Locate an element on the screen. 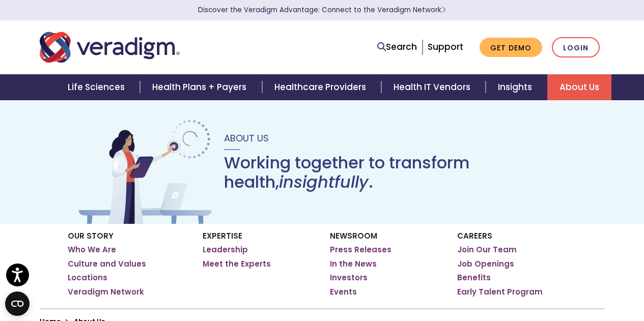 The image size is (644, 321). a: Events is located at coordinates (343, 292).